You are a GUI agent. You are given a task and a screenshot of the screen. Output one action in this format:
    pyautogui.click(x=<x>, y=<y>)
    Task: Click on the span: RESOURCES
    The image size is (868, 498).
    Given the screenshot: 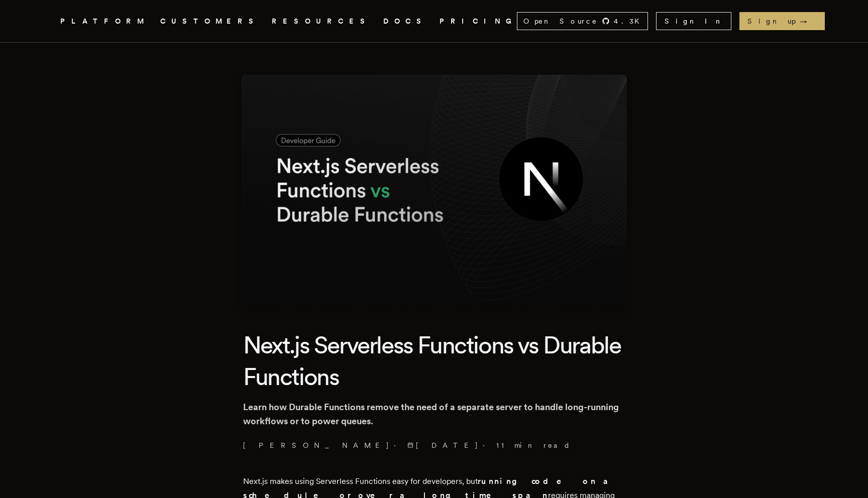 What is the action you would take?
    pyautogui.click(x=321, y=21)
    